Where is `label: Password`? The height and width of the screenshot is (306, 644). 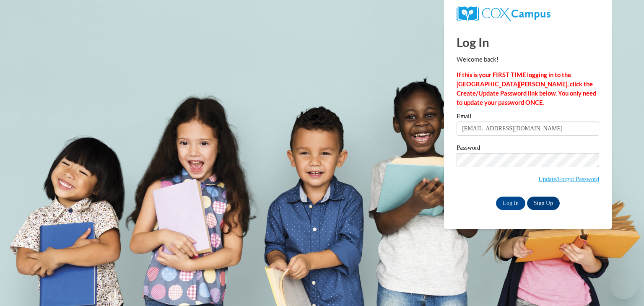 label: Password is located at coordinates (528, 149).